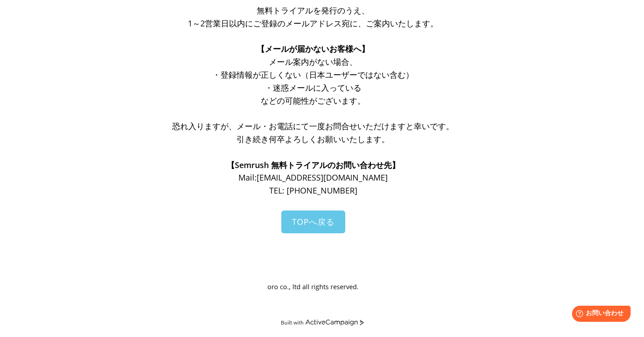  I want to click on span: 【メールが届かないお客様へ】, so click(313, 49).